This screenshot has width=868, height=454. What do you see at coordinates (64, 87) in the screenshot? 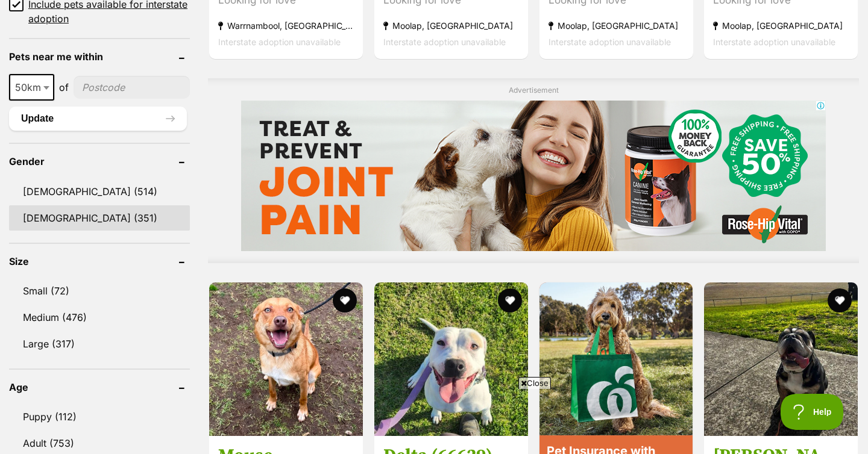
I see `span: of` at bounding box center [64, 87].